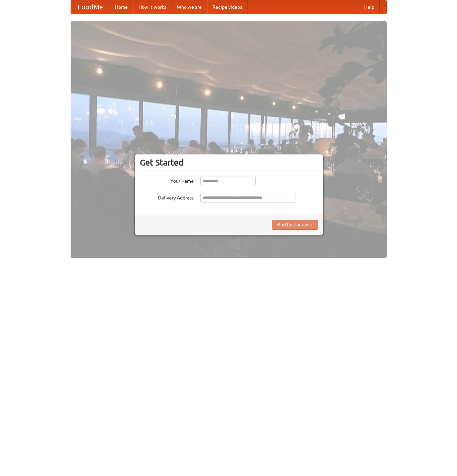  I want to click on button: Find Restaurants!, so click(295, 224).